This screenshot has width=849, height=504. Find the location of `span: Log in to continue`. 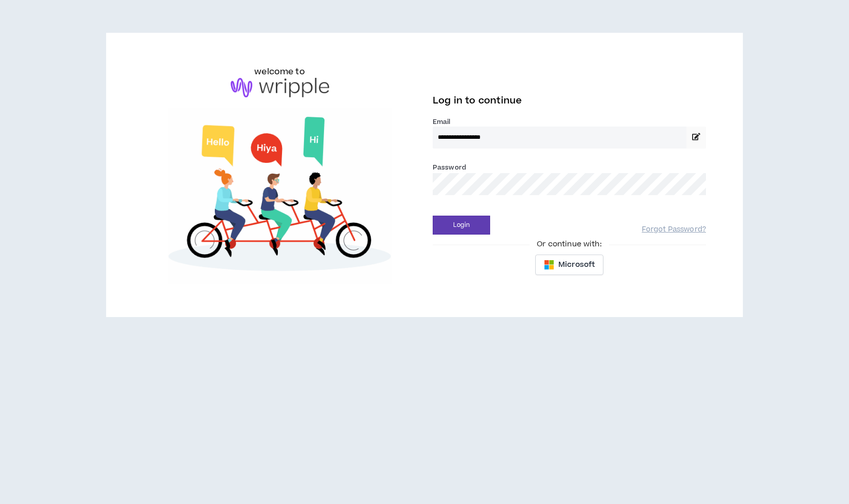

span: Log in to continue is located at coordinates (477, 100).